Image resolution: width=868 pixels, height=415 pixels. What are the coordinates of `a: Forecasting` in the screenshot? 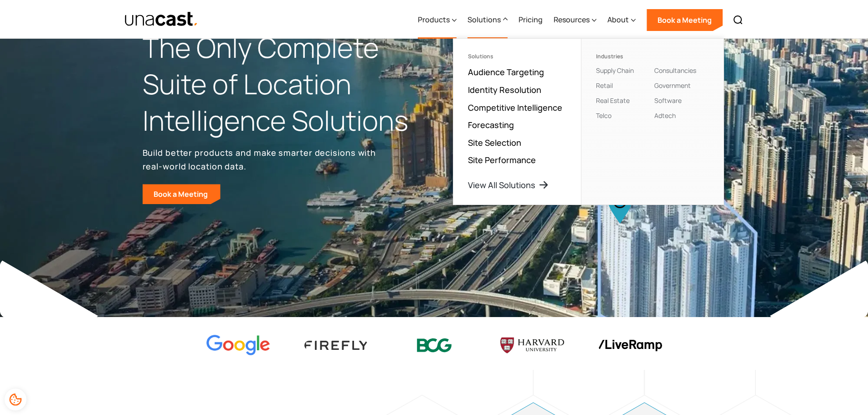 It's located at (490, 125).